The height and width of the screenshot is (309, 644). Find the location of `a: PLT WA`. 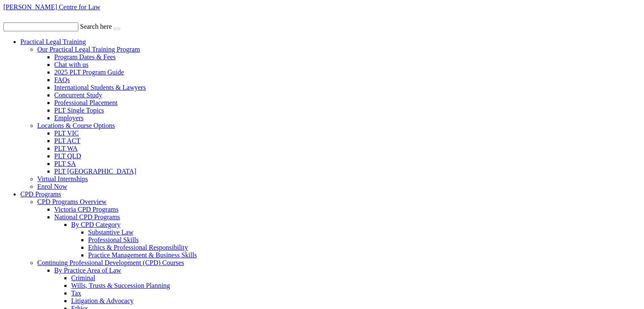

a: PLT WA is located at coordinates (66, 148).